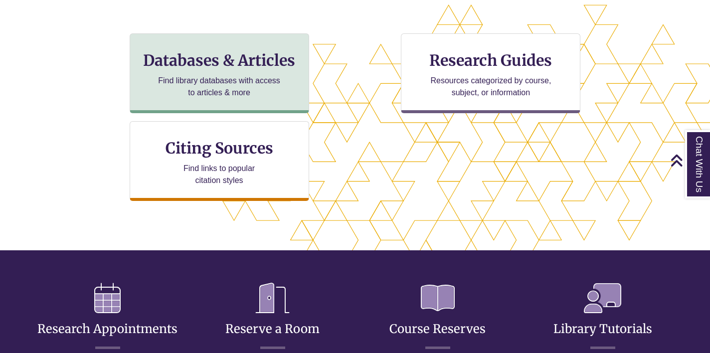 The image size is (710, 353). I want to click on a: Research Guides Resources categorized by course, subject, or information, so click(490, 73).